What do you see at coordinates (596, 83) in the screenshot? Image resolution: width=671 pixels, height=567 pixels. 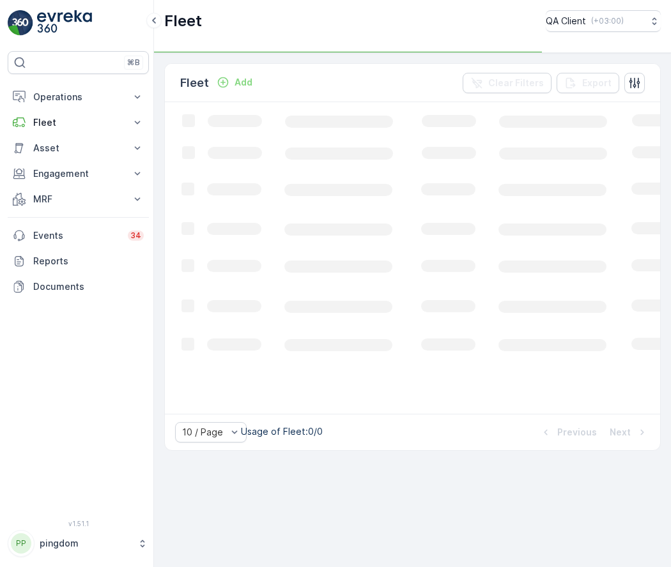 I see `p: Export` at bounding box center [596, 83].